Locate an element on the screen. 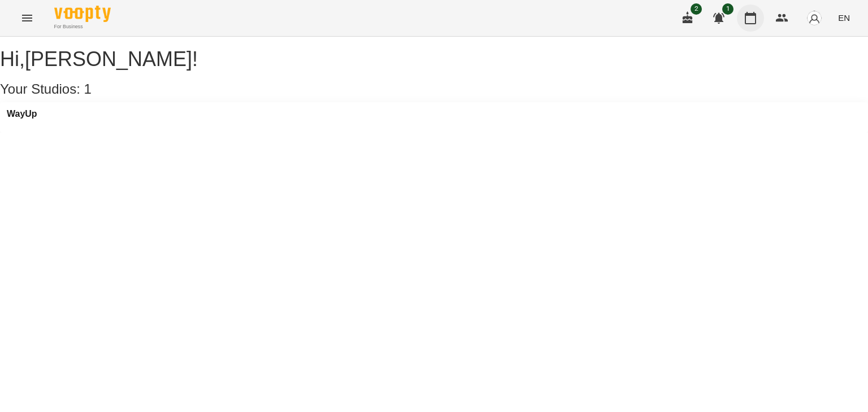 This screenshot has width=868, height=412. span: For Business is located at coordinates (82, 26).